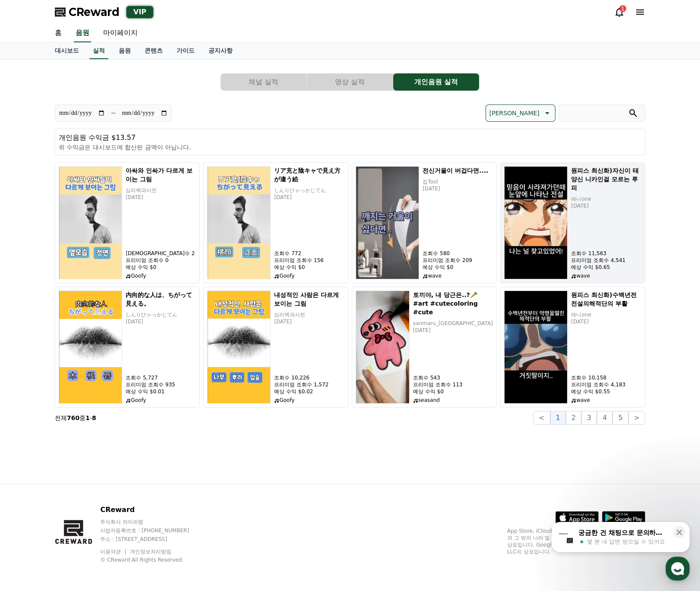 The image size is (700, 591). I want to click on p: 프리미엄 조회수 1,572, so click(309, 384).